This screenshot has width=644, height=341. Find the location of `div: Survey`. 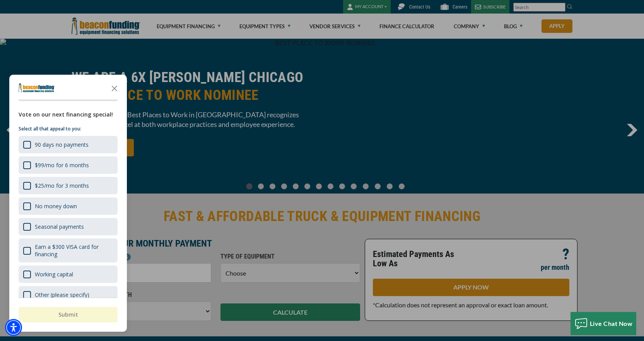

div: Survey is located at coordinates (68, 203).